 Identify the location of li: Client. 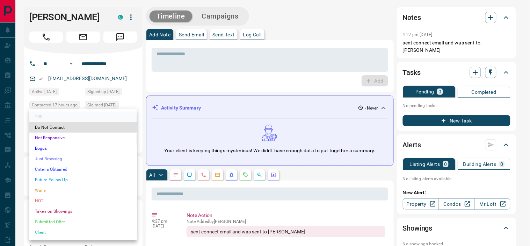
(83, 232).